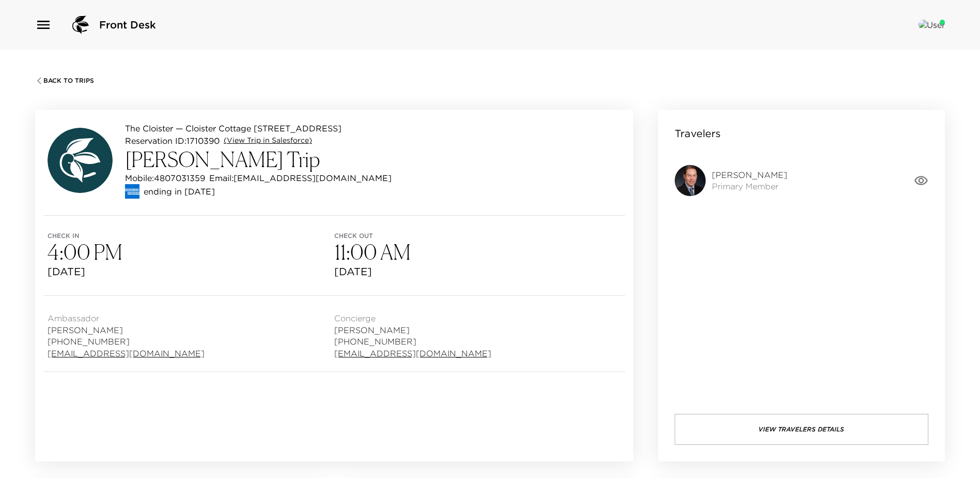 This screenshot has height=478, width=980. I want to click on img: logo, so click(80, 25).